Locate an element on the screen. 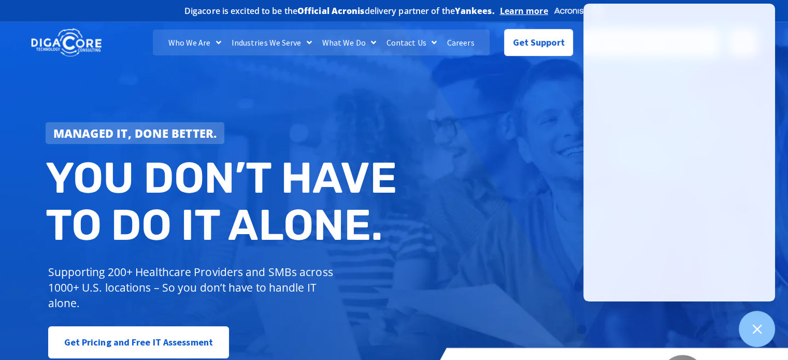  a: Industries We Serve is located at coordinates (271, 42).